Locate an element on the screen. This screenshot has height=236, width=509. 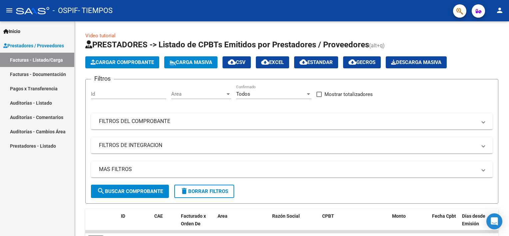
div: Open Intercom Messenger is located at coordinates (494, 221).